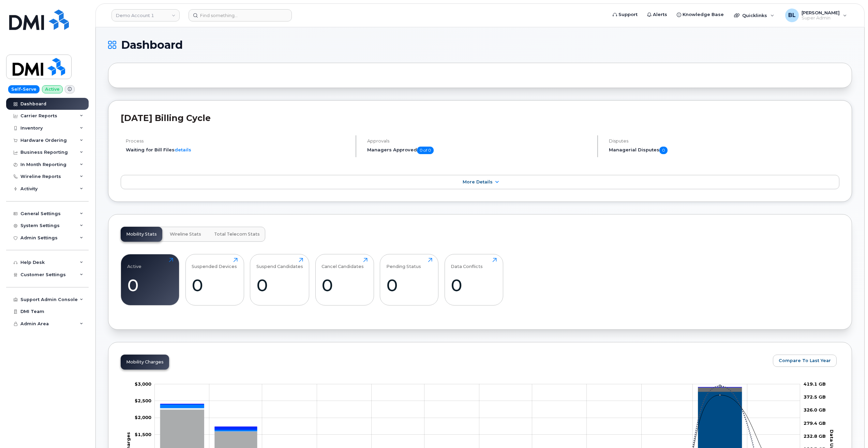 This screenshot has height=448, width=868. I want to click on span: Compare To Last Year, so click(804, 360).